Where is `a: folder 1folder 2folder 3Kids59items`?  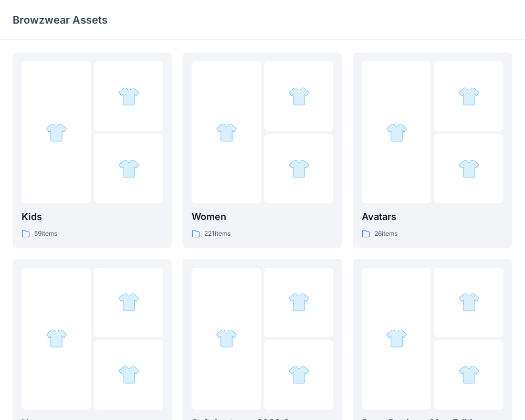 a: folder 1folder 2folder 3Kids59items is located at coordinates (92, 150).